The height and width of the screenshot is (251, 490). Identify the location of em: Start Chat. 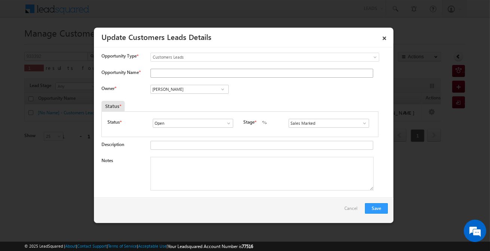
(119, 201).